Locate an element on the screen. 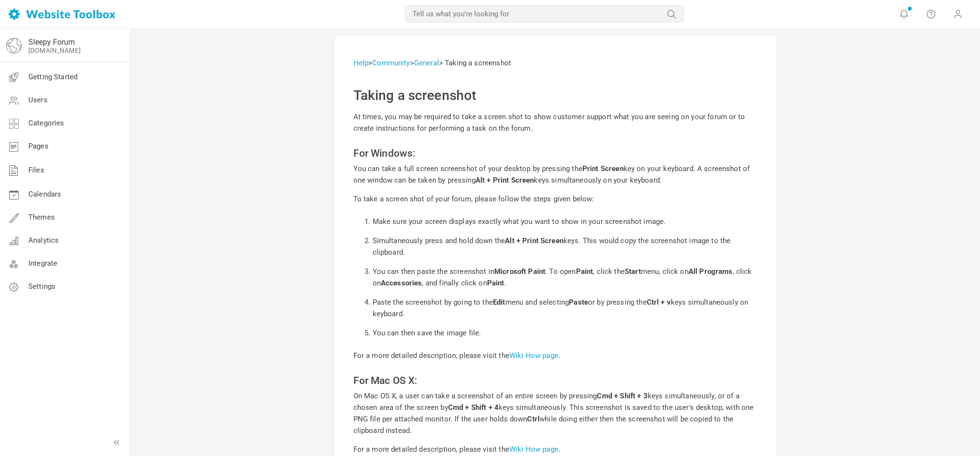 The width and height of the screenshot is (980, 456). span: Pages is located at coordinates (39, 146).